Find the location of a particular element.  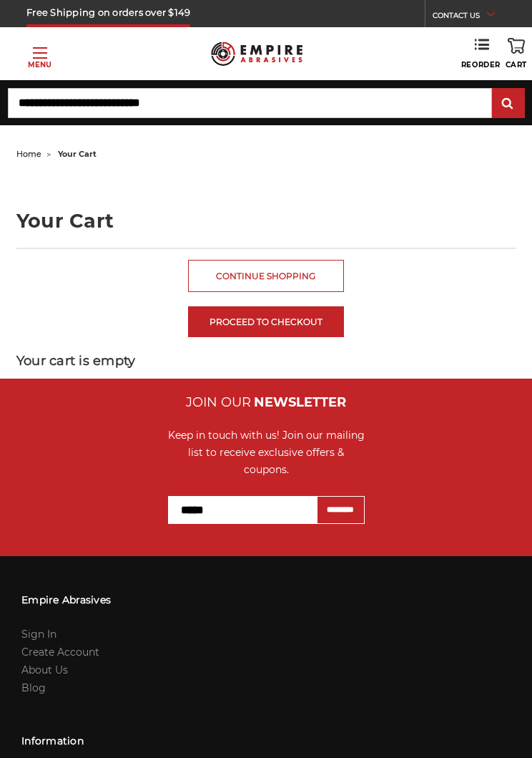

span: your cart is located at coordinates (77, 154).